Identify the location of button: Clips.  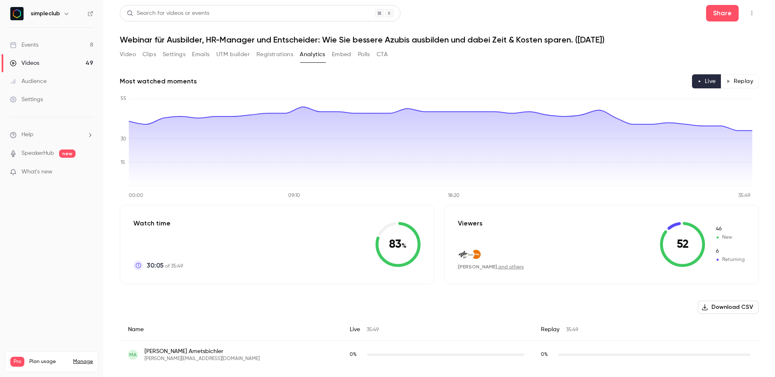
(149, 55).